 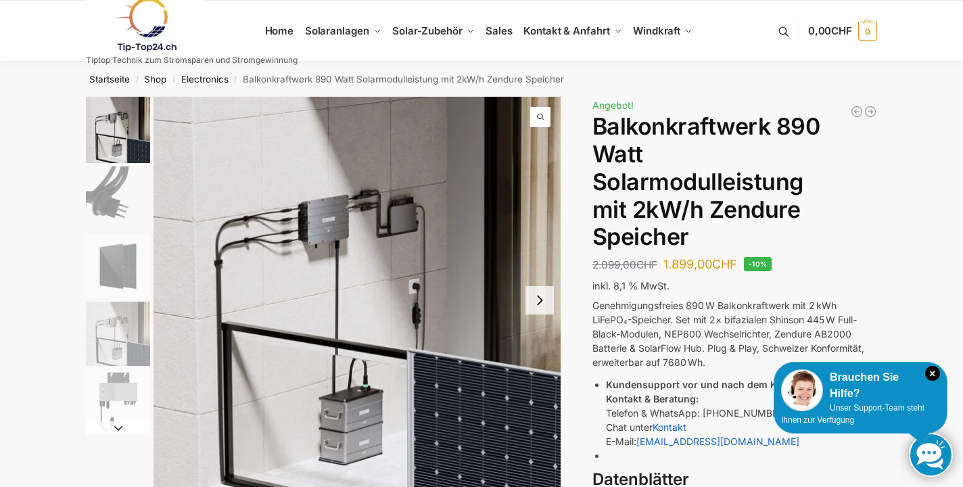 What do you see at coordinates (670, 427) in the screenshot?
I see `a: Kontakt` at bounding box center [670, 427].